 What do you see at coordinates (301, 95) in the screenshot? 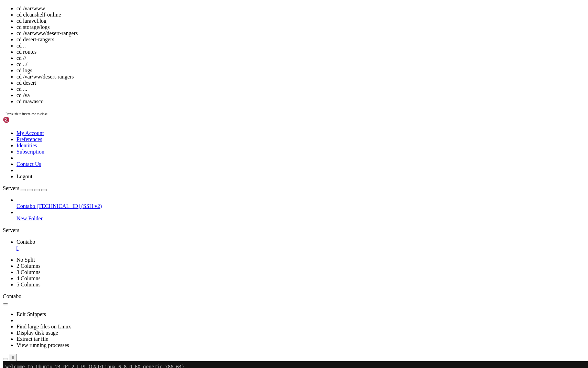
I see `li: cd /va` at bounding box center [301, 95].